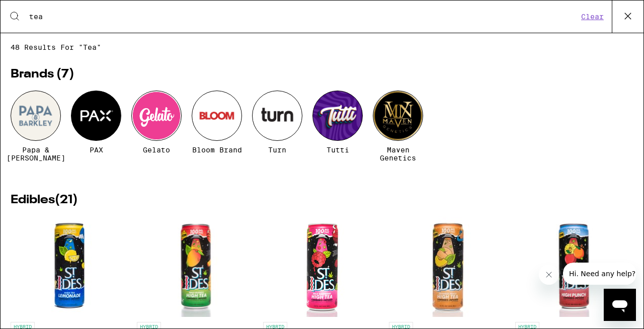 The height and width of the screenshot is (329, 644). I want to click on span: turn, so click(277, 150).